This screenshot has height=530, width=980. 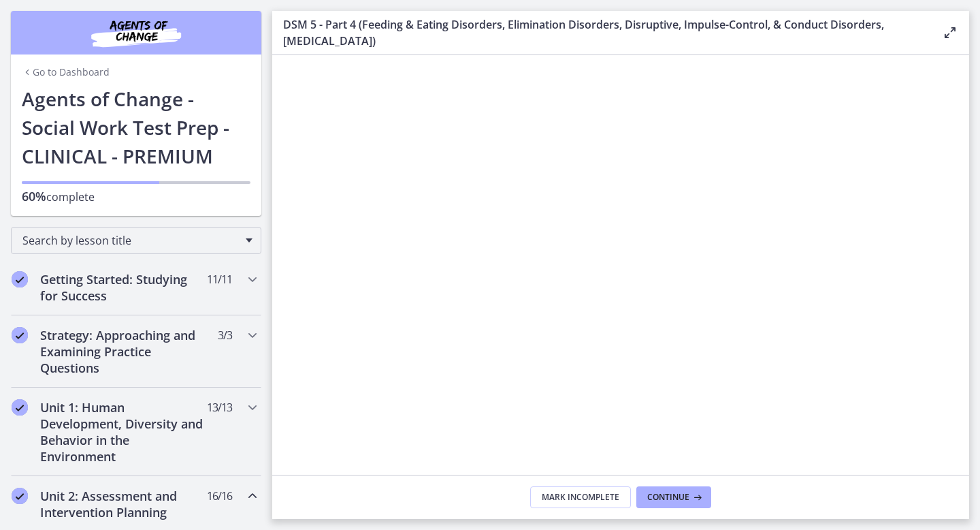 What do you see at coordinates (581, 497) in the screenshot?
I see `button: Mark Incomplete` at bounding box center [581, 497].